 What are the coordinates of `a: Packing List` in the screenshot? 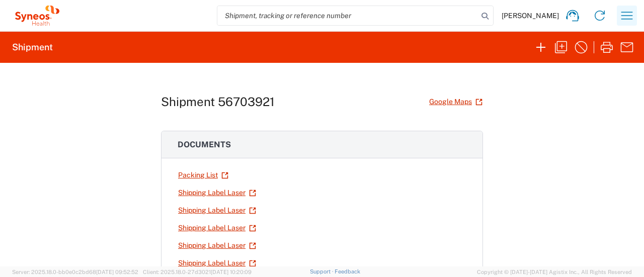 It's located at (203, 175).